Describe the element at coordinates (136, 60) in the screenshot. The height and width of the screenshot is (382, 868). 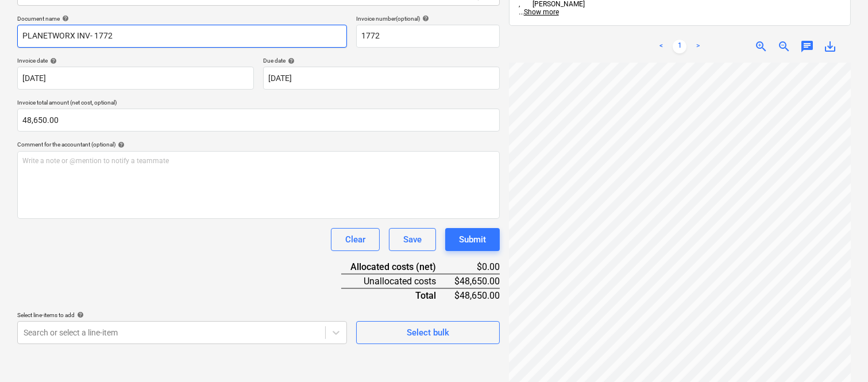
I see `div: Invoice date` at that location.